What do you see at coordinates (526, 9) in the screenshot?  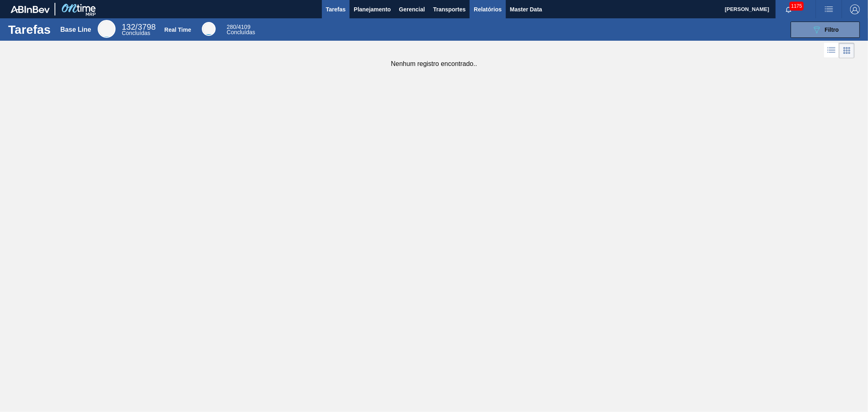 I see `span: Master Data` at bounding box center [526, 9].